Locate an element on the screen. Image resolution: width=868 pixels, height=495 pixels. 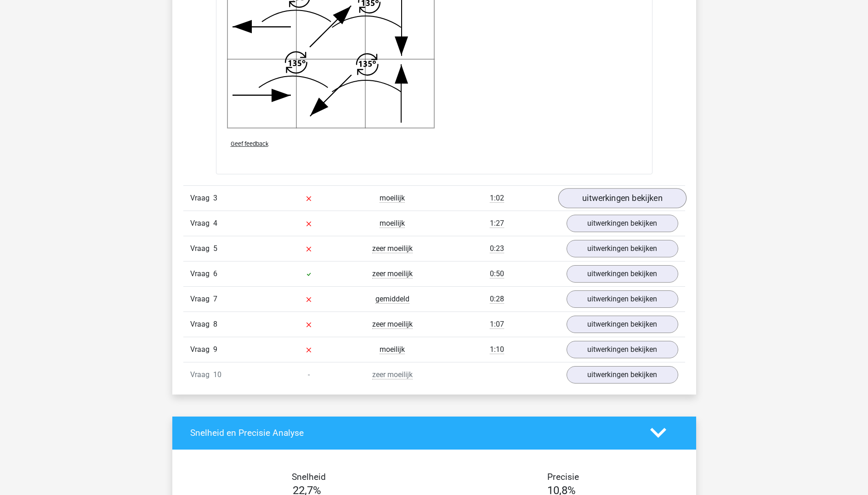
span: 1:07 is located at coordinates (497, 324).